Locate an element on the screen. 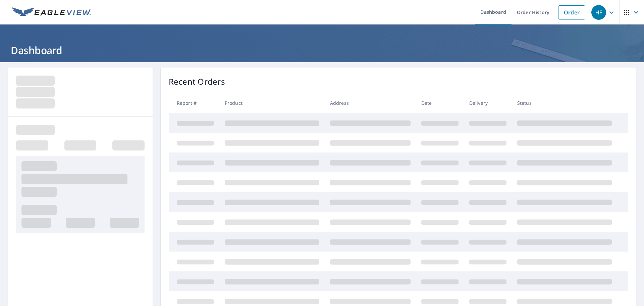  a: Order is located at coordinates (572, 12).